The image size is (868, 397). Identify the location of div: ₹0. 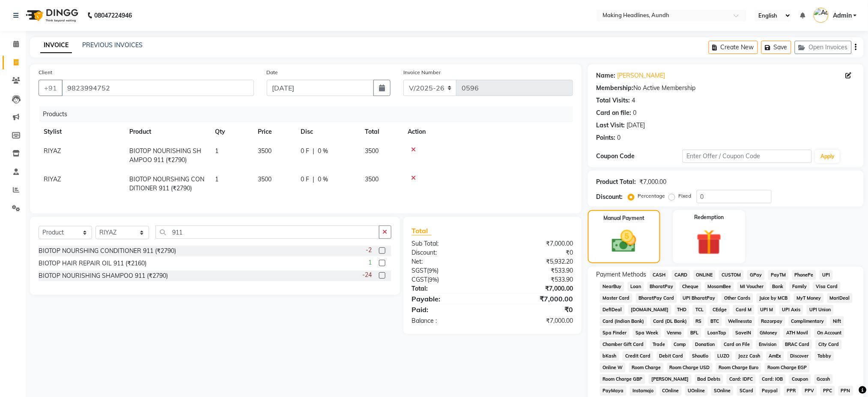
(536, 252).